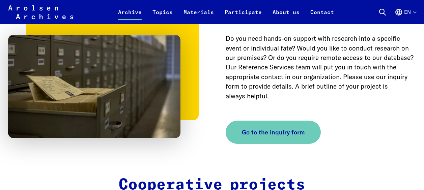  I want to click on span: Go to the inquiry form, so click(273, 132).